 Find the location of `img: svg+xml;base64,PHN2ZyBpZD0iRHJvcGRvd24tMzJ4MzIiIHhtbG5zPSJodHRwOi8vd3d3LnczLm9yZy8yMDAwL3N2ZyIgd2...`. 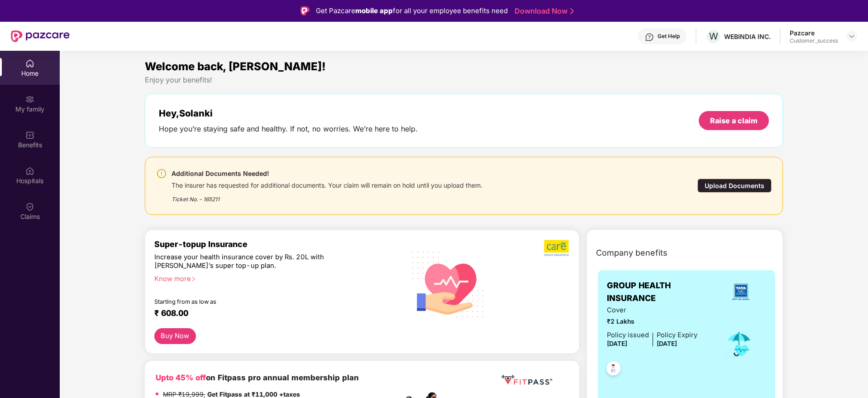

img: svg+xml;base64,PHN2ZyBpZD0iRHJvcGRvd24tMzJ4MzIiIHhtbG5zPSJodHRwOi8vd3d3LnczLm9yZy8yMDAwL3N2ZyIgd2... is located at coordinates (852, 36).